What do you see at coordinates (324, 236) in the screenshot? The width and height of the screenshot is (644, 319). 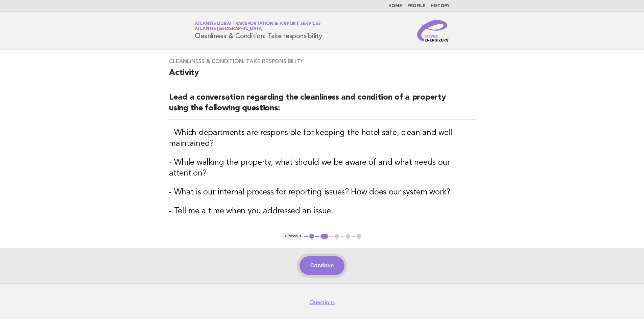 I see `button: 2` at bounding box center [324, 236].